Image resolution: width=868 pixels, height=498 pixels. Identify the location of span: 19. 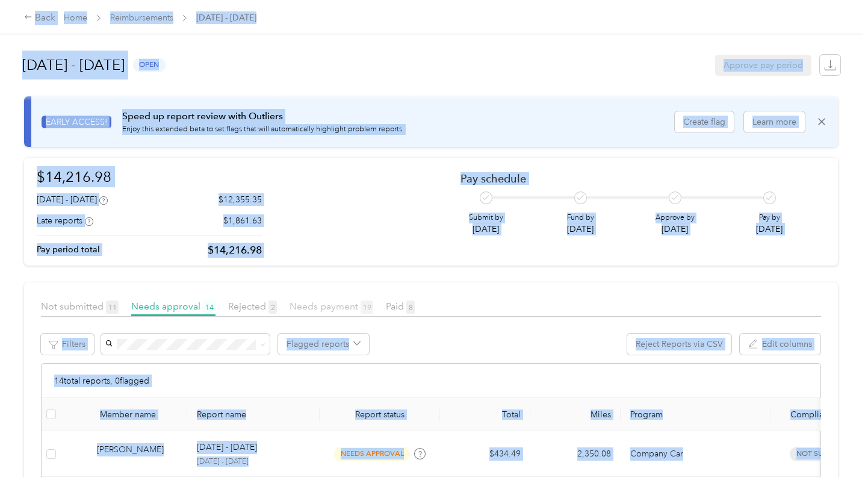
(366, 307).